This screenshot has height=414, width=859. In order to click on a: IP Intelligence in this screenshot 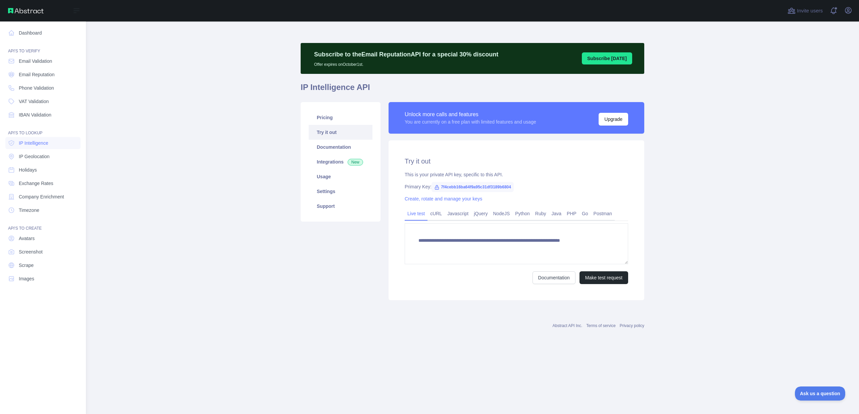, I will do `click(43, 143)`.